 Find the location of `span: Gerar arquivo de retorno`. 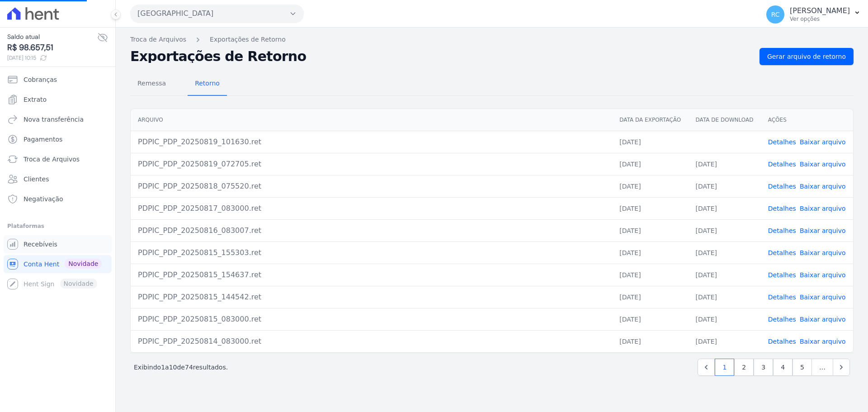

span: Gerar arquivo de retorno is located at coordinates (806, 56).